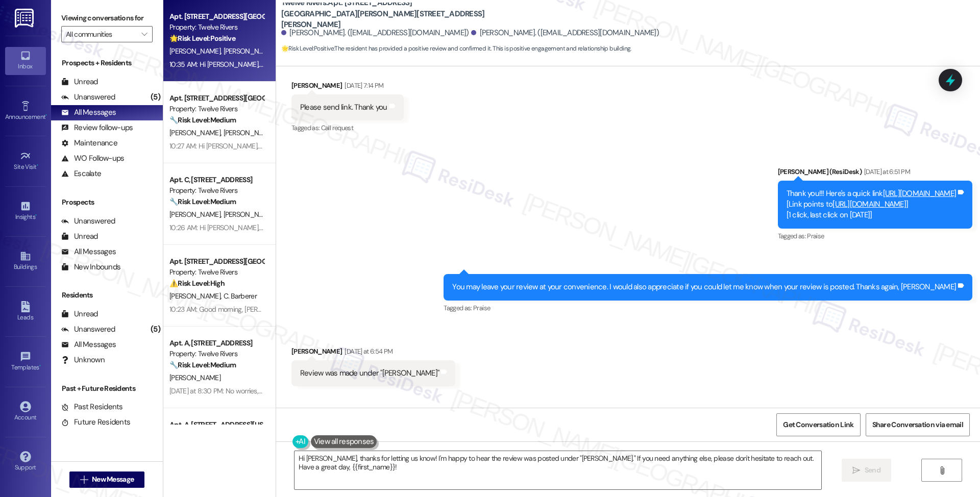 The image size is (980, 497). I want to click on div: You may leave your review at your convenience. I would also appreciate if you could let me know w..., so click(703, 287).